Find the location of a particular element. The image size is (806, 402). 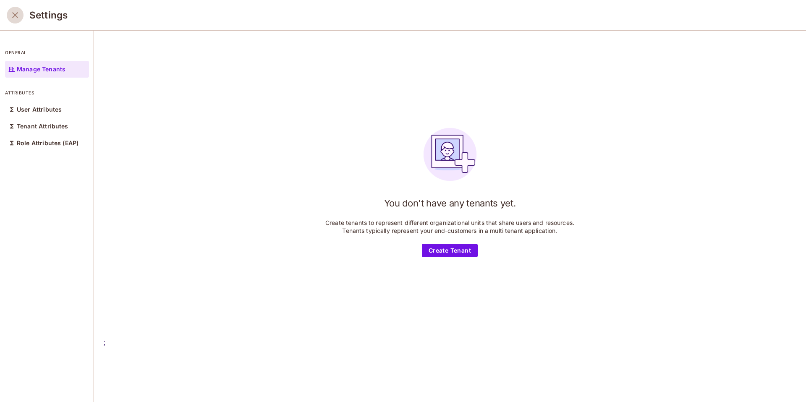

p: attributes is located at coordinates (47, 93).